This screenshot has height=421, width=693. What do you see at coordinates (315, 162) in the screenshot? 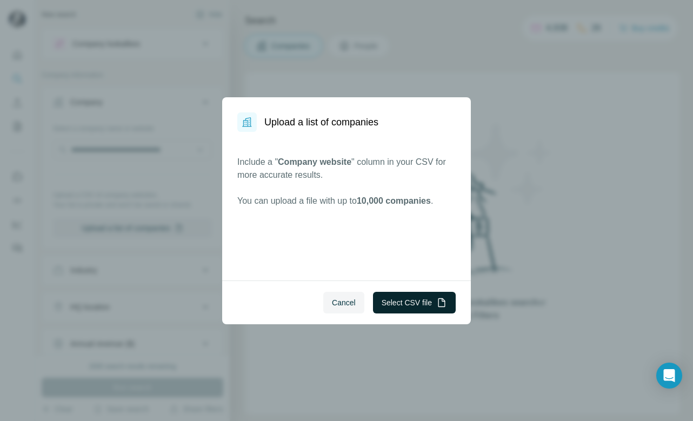
I see `span: Company website` at bounding box center [315, 162].